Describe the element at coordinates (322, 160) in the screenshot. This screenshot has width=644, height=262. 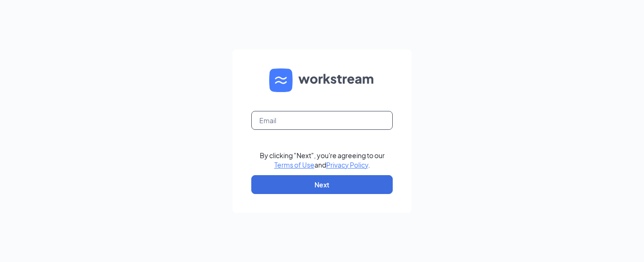
I see `div: By clicking "Next", you're agreeing to our and .` at that location.